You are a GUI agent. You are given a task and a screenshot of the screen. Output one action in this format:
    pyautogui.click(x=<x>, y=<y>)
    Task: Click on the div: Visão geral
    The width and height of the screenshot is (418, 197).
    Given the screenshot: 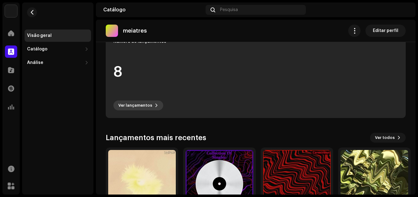 What is the action you would take?
    pyautogui.click(x=39, y=36)
    